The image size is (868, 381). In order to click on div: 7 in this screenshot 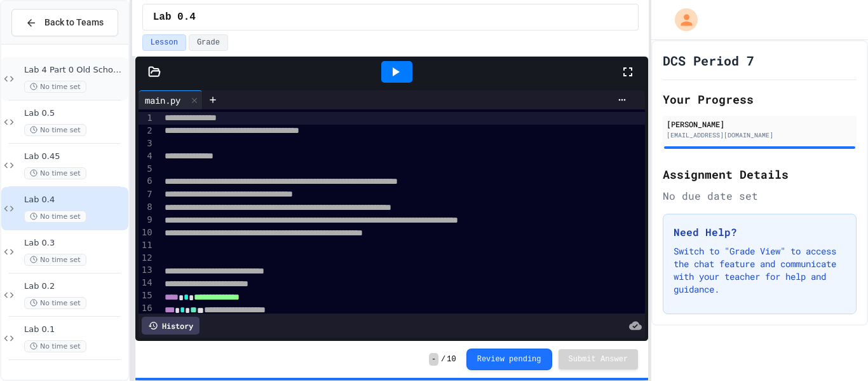, I will do `click(147, 194)`.